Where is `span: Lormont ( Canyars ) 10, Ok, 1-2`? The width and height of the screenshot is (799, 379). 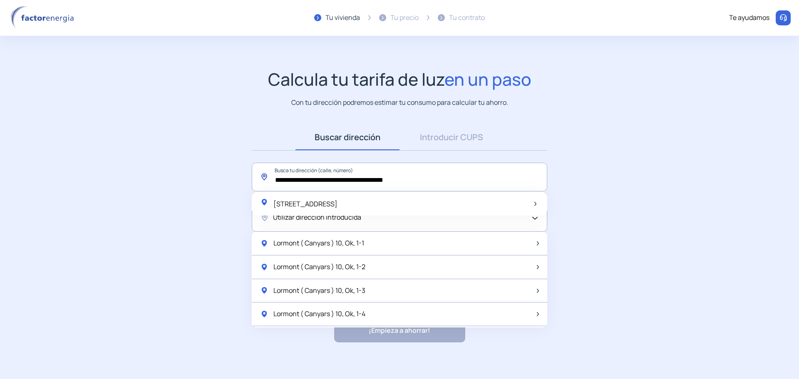
span: Lormont ( Canyars ) 10, Ok, 1-2 is located at coordinates (319, 267).